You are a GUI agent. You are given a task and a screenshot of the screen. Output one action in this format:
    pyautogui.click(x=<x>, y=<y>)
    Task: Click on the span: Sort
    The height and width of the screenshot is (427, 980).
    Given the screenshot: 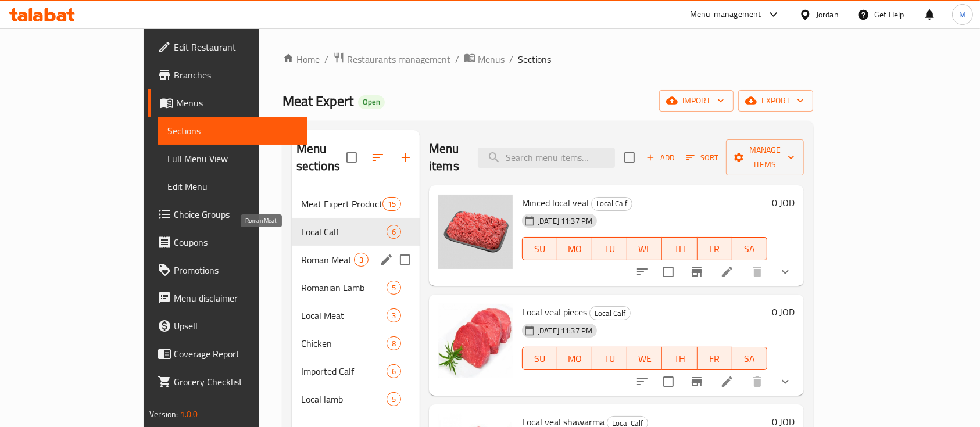 What is the action you would take?
    pyautogui.click(x=703, y=157)
    